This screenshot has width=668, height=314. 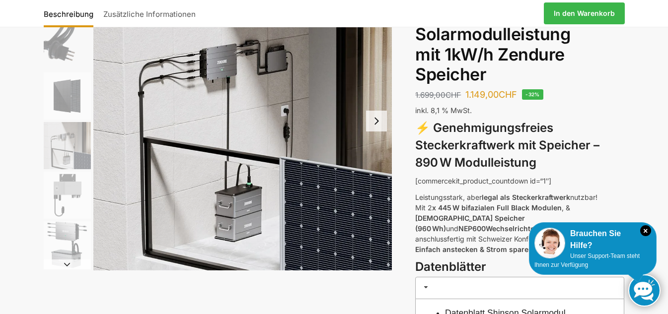 I want to click on i: Schließen, so click(x=645, y=231).